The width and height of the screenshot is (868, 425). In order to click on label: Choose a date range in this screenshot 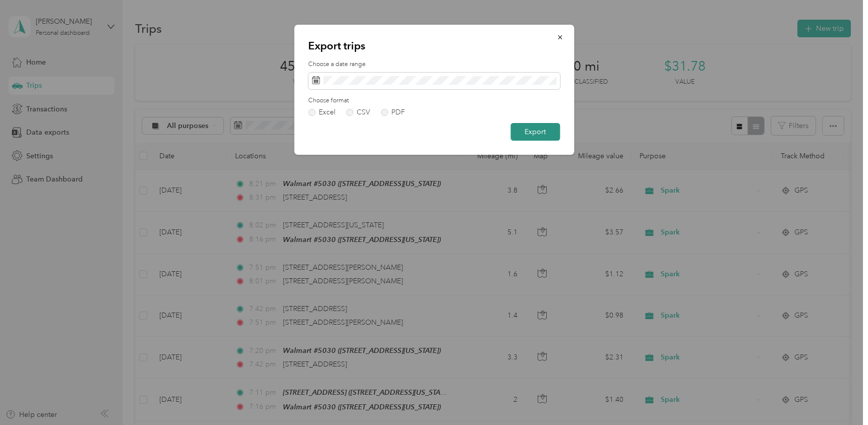, I will do `click(433, 65)`.